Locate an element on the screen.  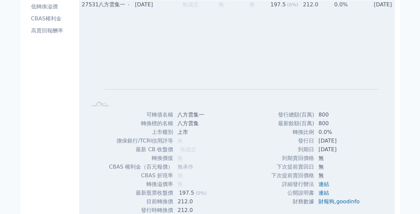
td: 擔保銀行/TCRI信用評等 is located at coordinates (141, 141).